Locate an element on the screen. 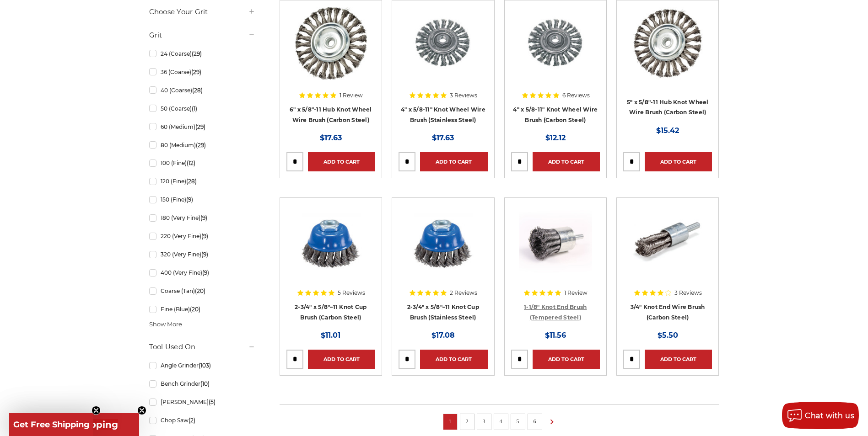 This screenshot has height=436, width=868. h5: Tool Used On is located at coordinates (203, 347).